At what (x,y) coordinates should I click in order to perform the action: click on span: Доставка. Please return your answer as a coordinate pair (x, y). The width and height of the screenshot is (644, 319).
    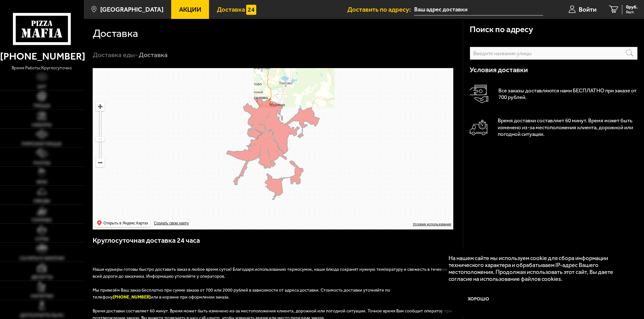
    Looking at the image, I should click on (231, 9).